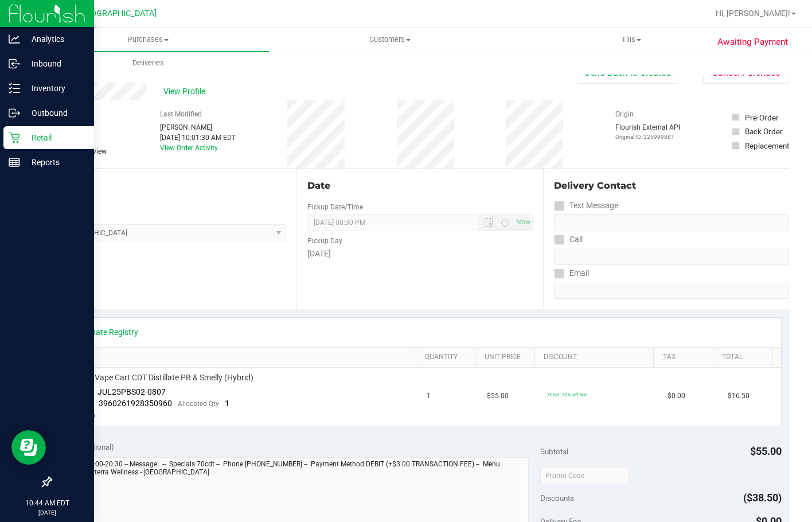 This screenshot has height=522, width=812. I want to click on span: View Profile, so click(187, 91).